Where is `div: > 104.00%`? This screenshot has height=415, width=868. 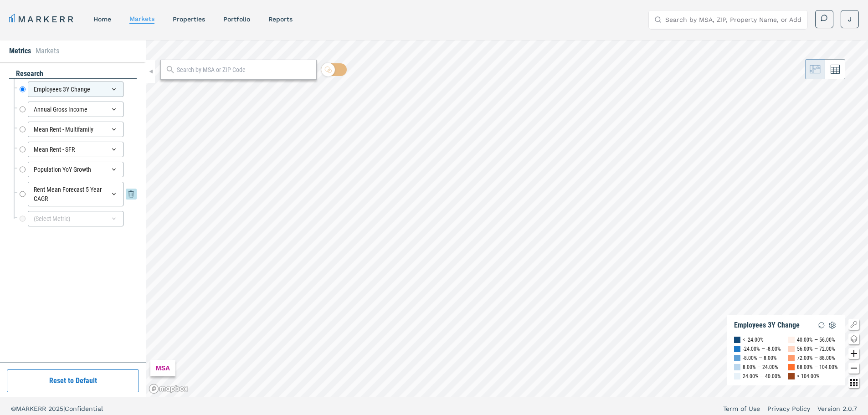
div: > 104.00% is located at coordinates (808, 376).